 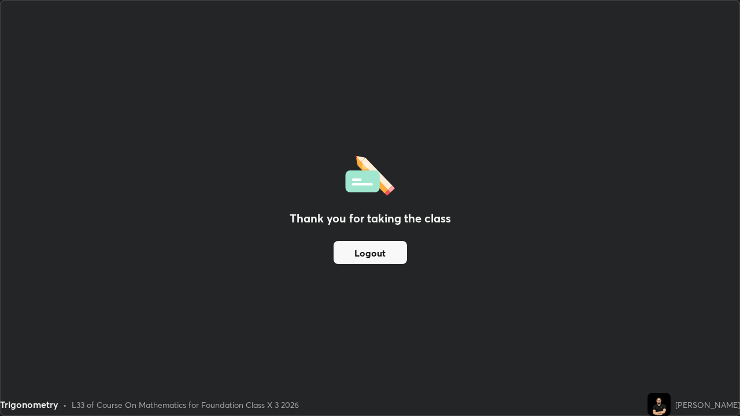 I want to click on img: offlineFeedback.1438e8b3.svg, so click(x=370, y=174).